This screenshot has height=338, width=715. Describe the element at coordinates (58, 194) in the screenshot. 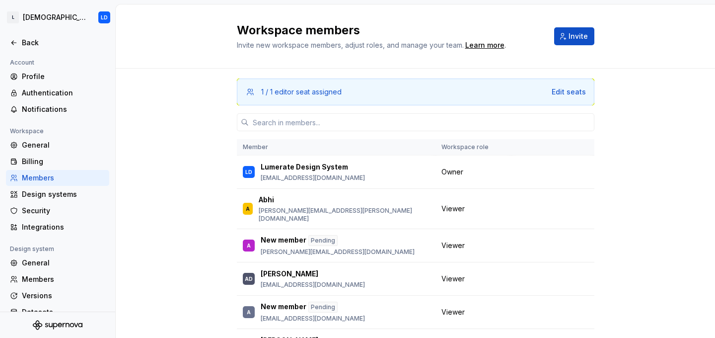

I see `a: Design systems` at that location.